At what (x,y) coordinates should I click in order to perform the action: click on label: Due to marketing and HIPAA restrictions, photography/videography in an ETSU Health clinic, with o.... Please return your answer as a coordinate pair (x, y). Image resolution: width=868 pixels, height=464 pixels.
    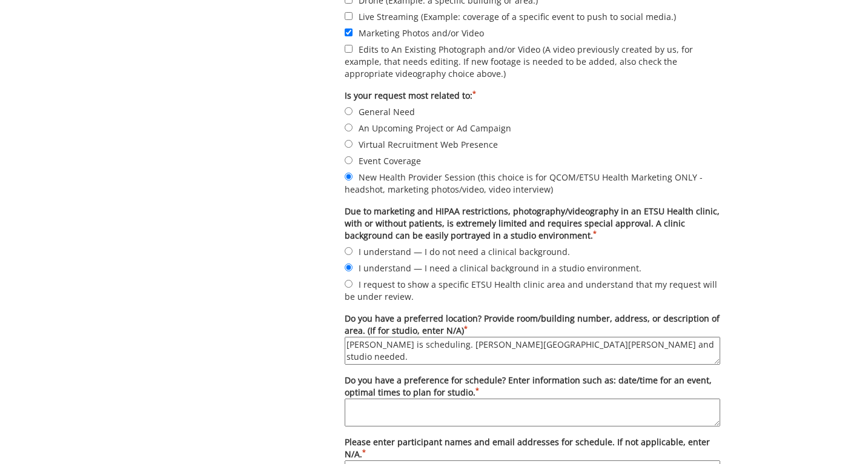
    Looking at the image, I should click on (532, 223).